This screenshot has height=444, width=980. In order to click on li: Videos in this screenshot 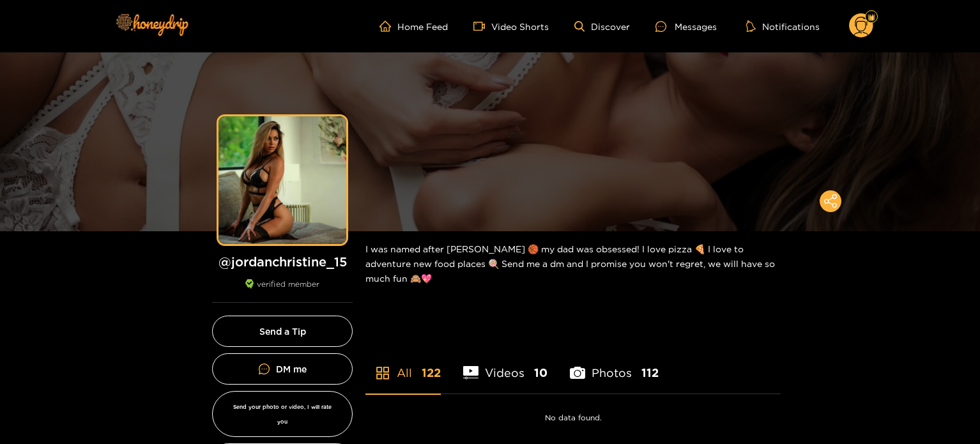, I will do `click(505, 365)`.